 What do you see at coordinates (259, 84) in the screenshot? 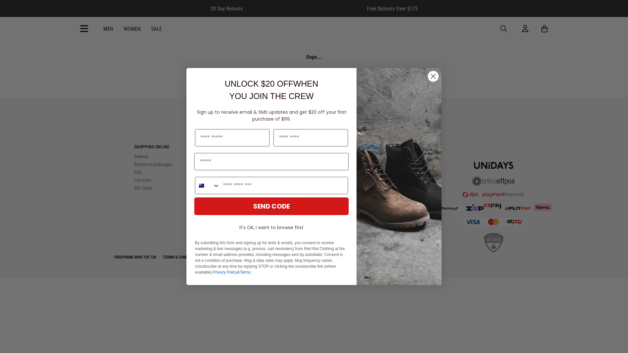
I see `span: UNLOCK $20 OFF` at bounding box center [259, 84].